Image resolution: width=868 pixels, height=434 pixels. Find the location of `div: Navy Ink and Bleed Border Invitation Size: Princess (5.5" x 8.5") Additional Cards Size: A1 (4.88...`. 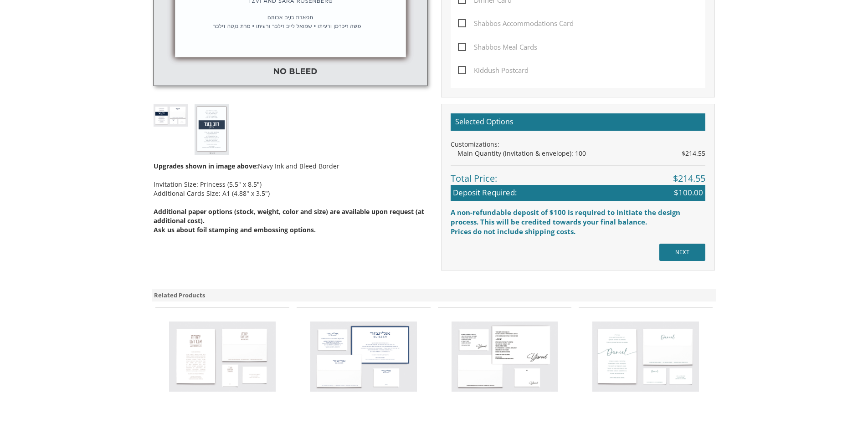

div: Navy Ink and Bleed Border Invitation Size: Princess (5.5" x 8.5") Additional Cards Size: A1 (4.88... is located at coordinates (290, 195).